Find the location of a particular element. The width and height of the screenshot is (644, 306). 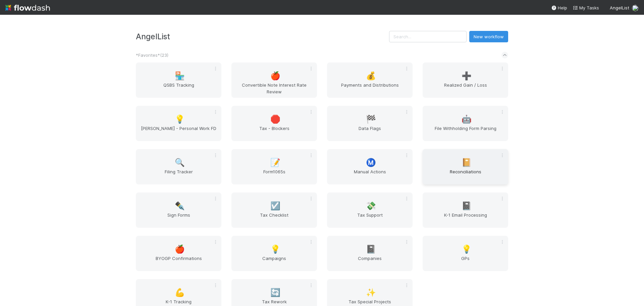

a: 🛑Tax - Blockers is located at coordinates (274, 123).